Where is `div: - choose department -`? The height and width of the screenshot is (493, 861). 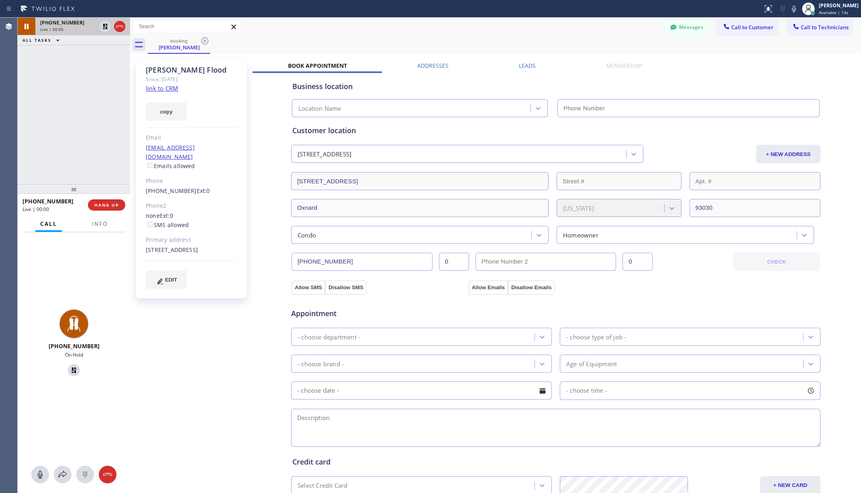 div: - choose department - is located at coordinates (329, 337).